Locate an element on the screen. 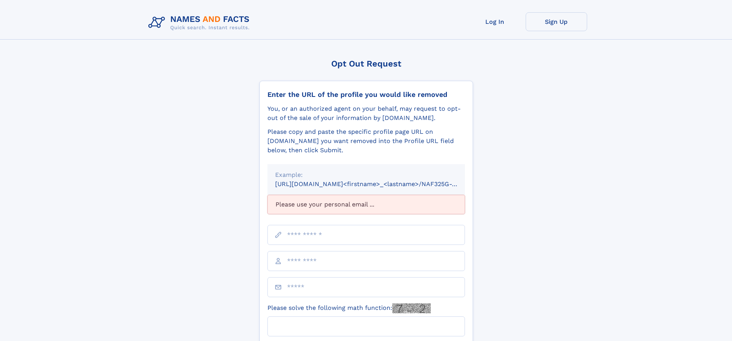 This screenshot has width=732, height=341. div: Opt Out Request is located at coordinates (366, 63).